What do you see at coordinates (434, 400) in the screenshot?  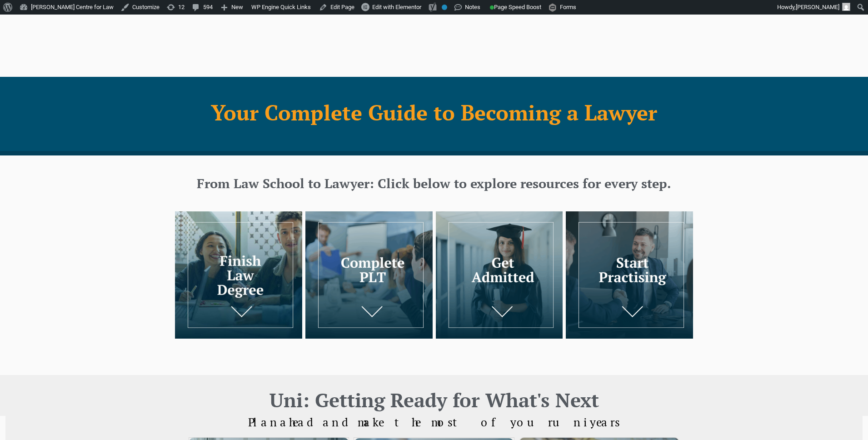 I see `h2: Uni: Getting Ready for What's Next` at bounding box center [434, 400].